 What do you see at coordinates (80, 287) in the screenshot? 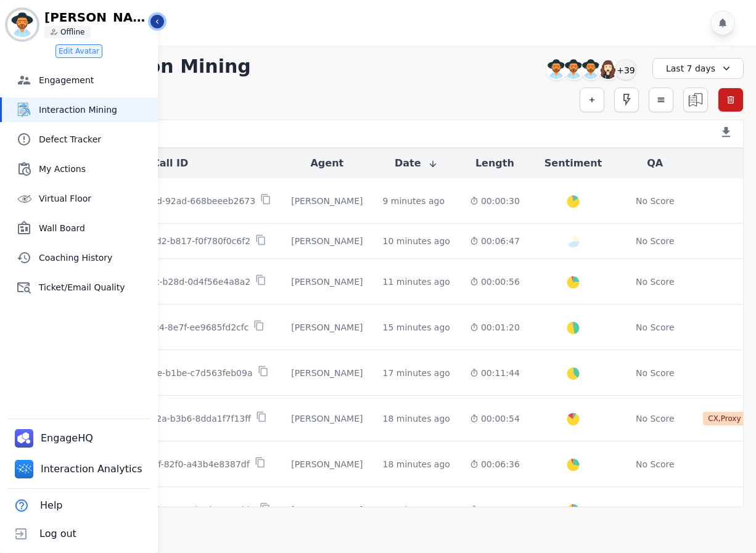
I see `a: Ticket/Email Quality` at bounding box center [80, 287].